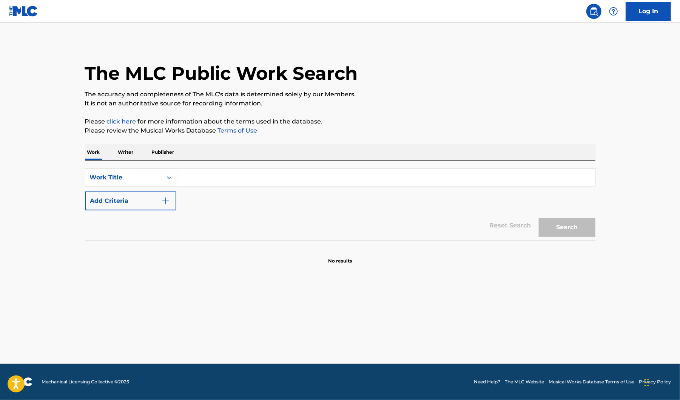 This screenshot has height=400, width=680. I want to click on a: Terms of Use, so click(237, 130).